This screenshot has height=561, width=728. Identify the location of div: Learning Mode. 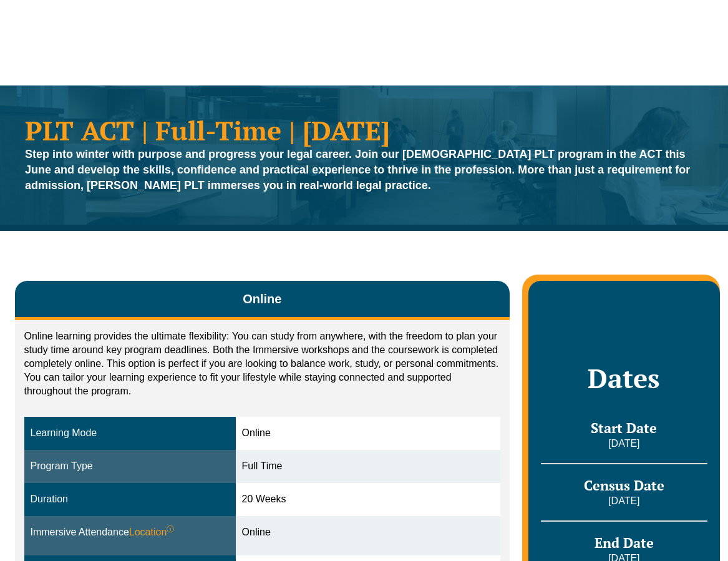
(130, 433).